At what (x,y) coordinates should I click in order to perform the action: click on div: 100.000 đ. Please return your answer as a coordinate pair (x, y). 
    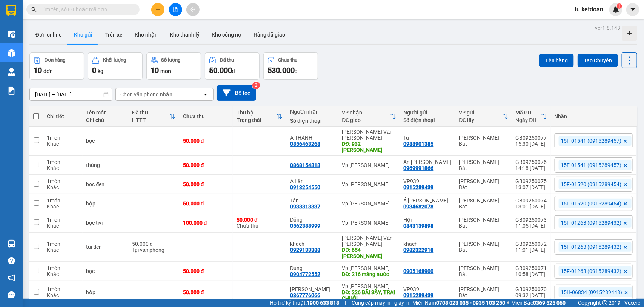
    Looking at the image, I should click on (206, 223).